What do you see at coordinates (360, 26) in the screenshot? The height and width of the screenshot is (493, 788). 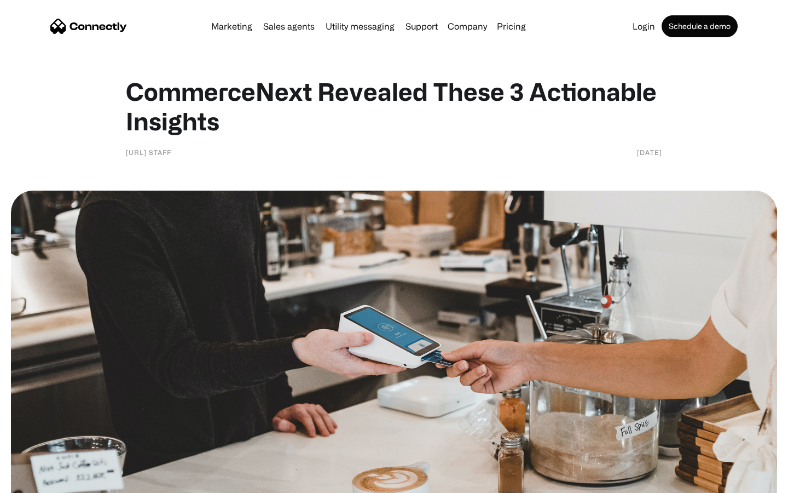 I see `a: Utility messaging` at bounding box center [360, 26].